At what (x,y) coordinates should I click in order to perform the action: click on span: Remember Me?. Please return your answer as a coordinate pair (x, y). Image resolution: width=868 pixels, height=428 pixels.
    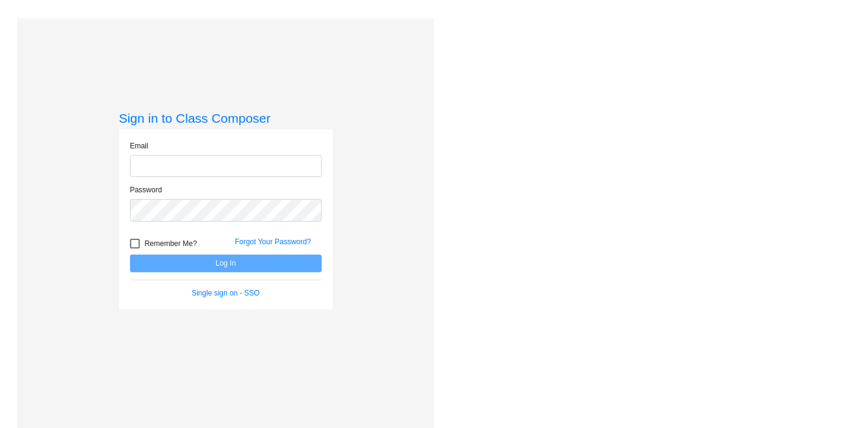
    Looking at the image, I should click on (171, 244).